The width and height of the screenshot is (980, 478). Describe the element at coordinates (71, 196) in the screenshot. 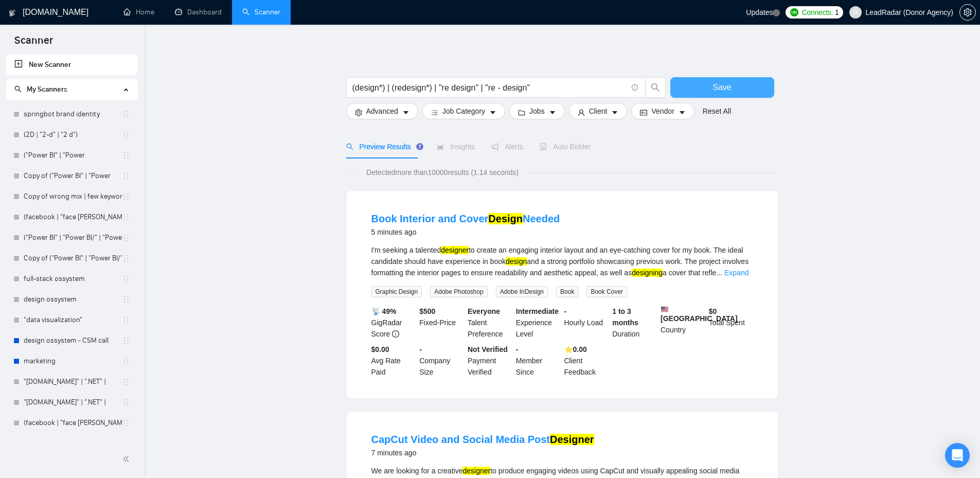

I see `li: Copy of wrong mix | few keywords` at that location.